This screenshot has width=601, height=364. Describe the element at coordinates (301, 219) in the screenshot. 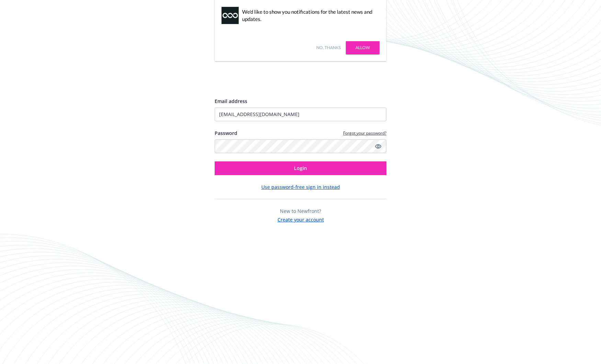

I see `button: Create your account` at that location.